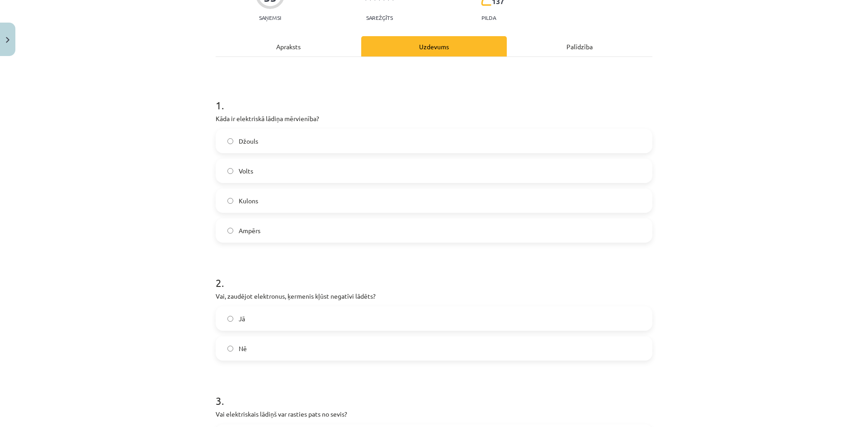 This screenshot has height=427, width=868. What do you see at coordinates (579, 46) in the screenshot?
I see `div: Palīdzība` at bounding box center [579, 46].